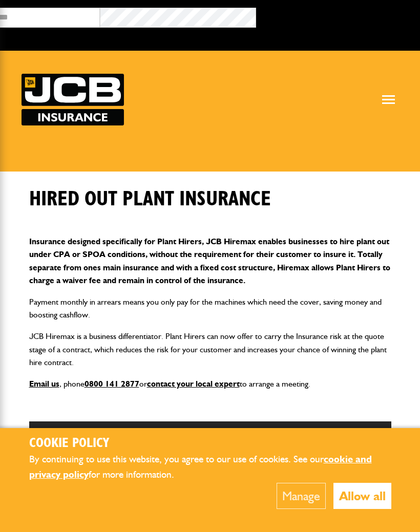 Image resolution: width=420 pixels, height=532 pixels. Describe the element at coordinates (210, 261) in the screenshot. I see `p: Insurance designed specifically for Plant Hirers, JCB Hiremax enables businesses to hire plant ou...` at that location.